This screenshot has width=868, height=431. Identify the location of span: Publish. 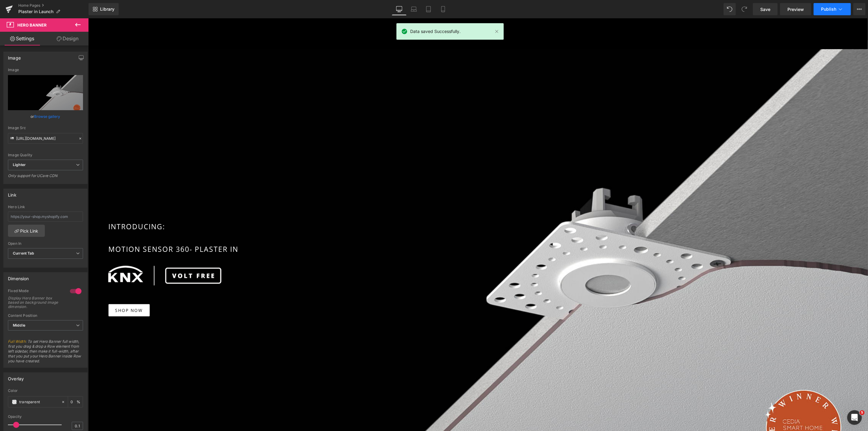
(828, 9).